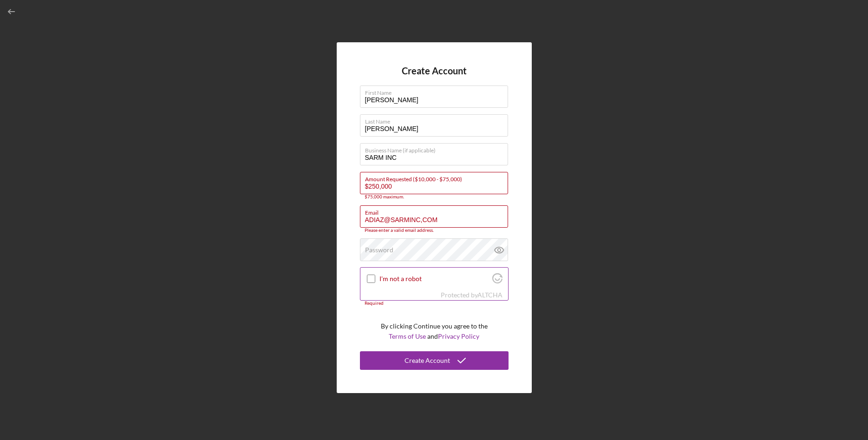 Image resolution: width=868 pixels, height=440 pixels. What do you see at coordinates (437, 91) in the screenshot?
I see `label: First Name` at bounding box center [437, 91].